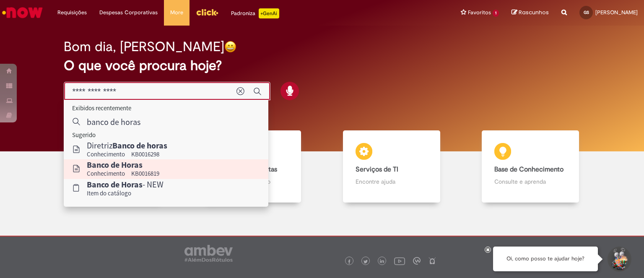 The image size is (644, 278). Describe the element at coordinates (530, 182) in the screenshot. I see `p: Consulte e aprenda` at that location.